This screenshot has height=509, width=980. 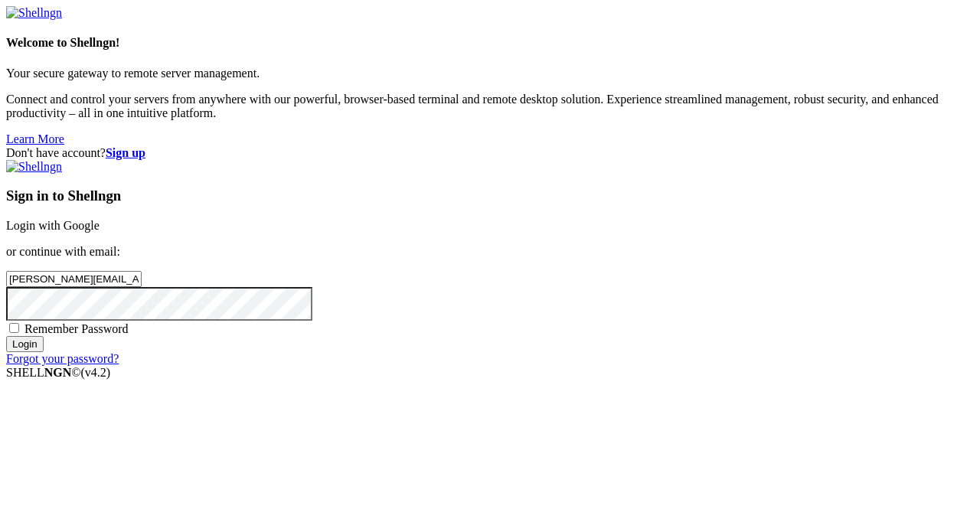 What do you see at coordinates (490, 43) in the screenshot?
I see `h4: Welcome to Shellngn!` at bounding box center [490, 43].